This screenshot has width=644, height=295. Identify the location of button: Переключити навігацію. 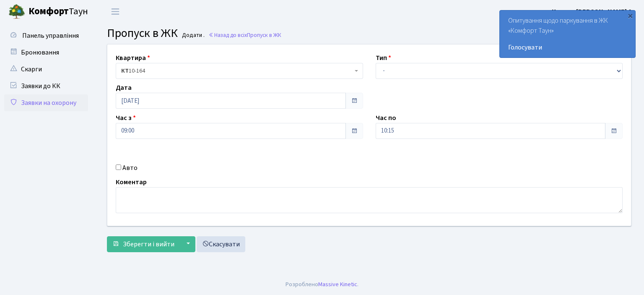
(115, 11).